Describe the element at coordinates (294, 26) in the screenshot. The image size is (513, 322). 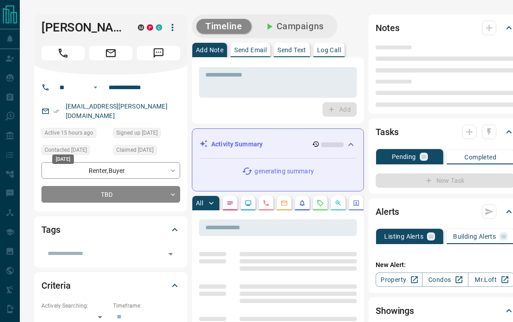
I see `button: Campaigns` at that location.